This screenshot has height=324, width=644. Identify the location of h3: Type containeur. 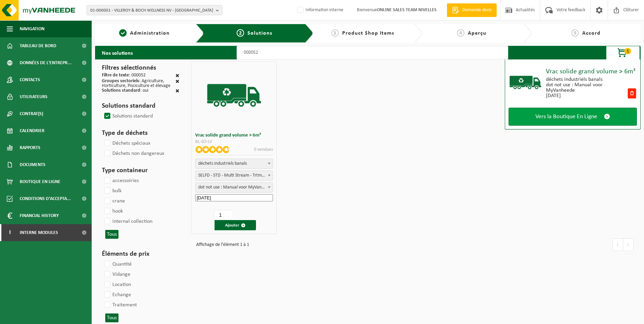
(140, 171).